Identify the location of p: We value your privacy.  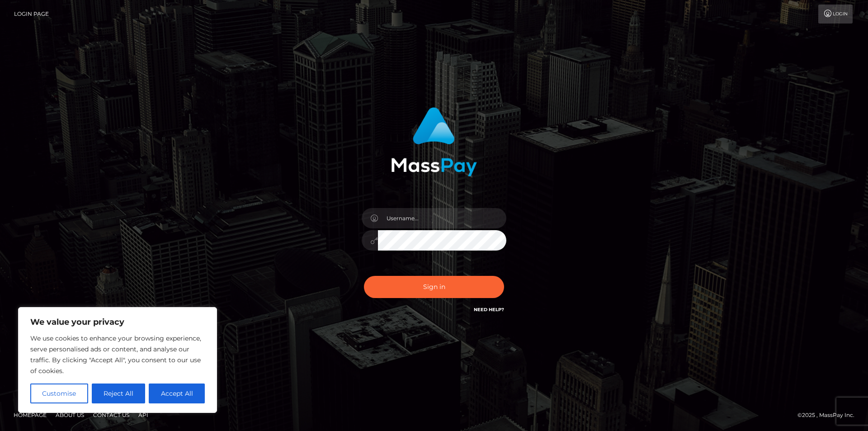
(118, 322).